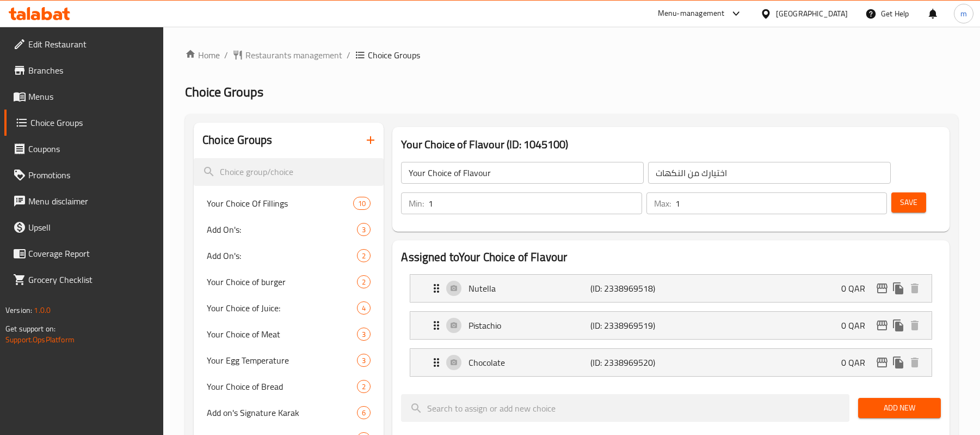  I want to click on span: Grocery Checklist, so click(92, 279).